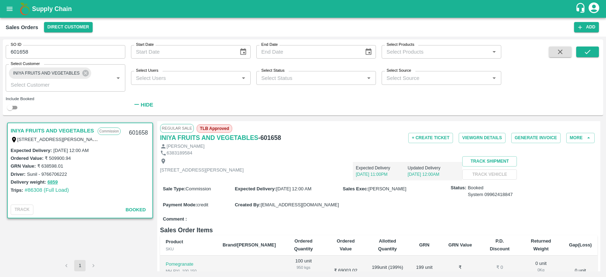 Image resolution: width=606 pixels, height=277 pixels. I want to click on label: Sales Exec :, so click(356, 189).